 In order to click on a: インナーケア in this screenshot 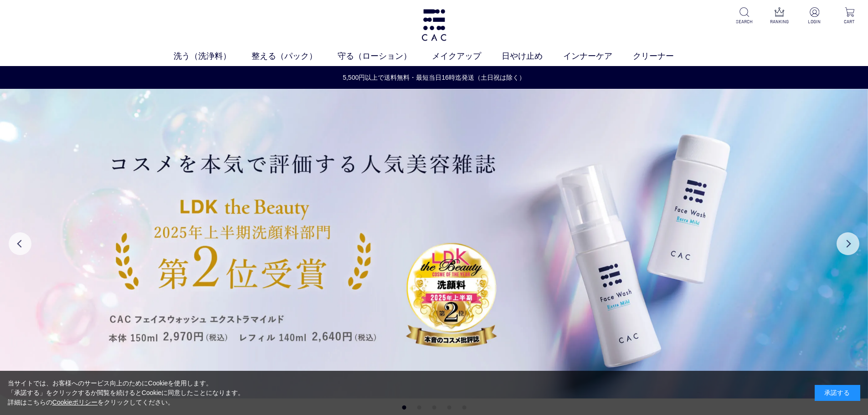, I will do `click(598, 56)`.